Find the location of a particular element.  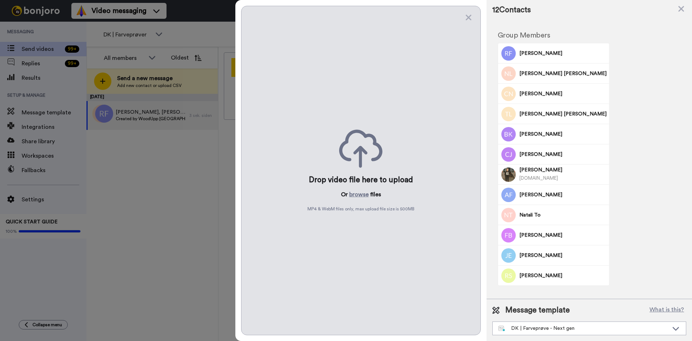

img: Image of Theis Larsen is located at coordinates (509, 114).